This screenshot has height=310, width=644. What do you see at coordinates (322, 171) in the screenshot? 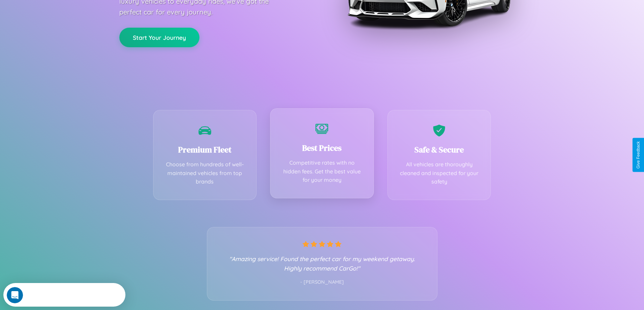
I see `p: Competitive rates with no hidden fees. Get the best value for your money` at bounding box center [322, 171].